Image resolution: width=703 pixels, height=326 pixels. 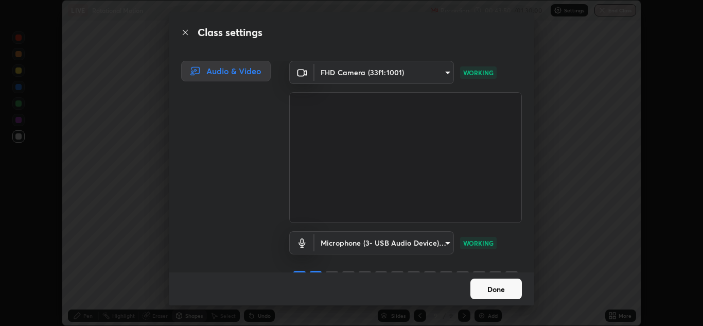 What do you see at coordinates (496, 289) in the screenshot?
I see `button: Done` at bounding box center [496, 289].